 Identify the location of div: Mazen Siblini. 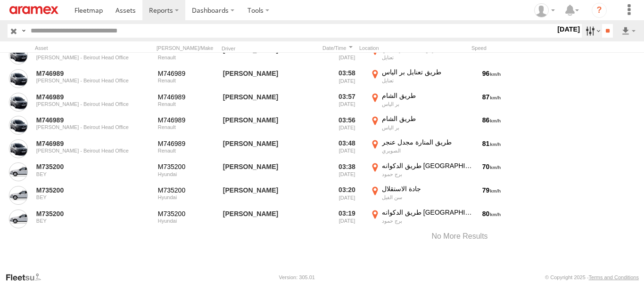
(545, 10).